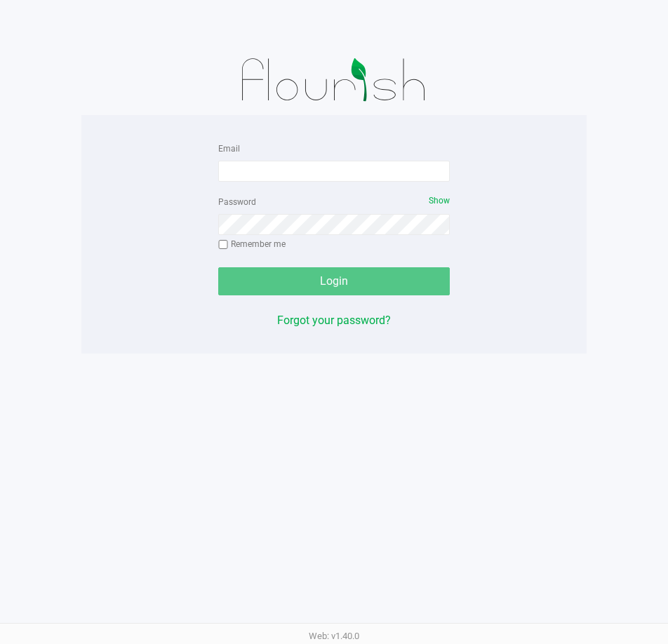  I want to click on input: Remember me, so click(223, 244).